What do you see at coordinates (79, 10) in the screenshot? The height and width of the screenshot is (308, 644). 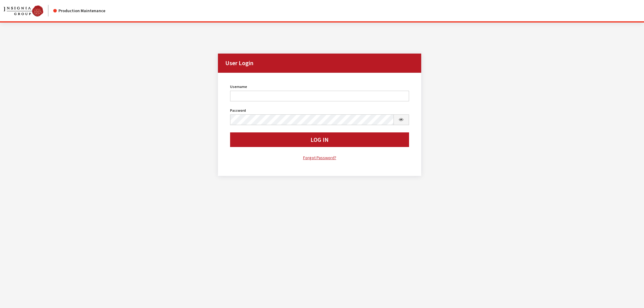 I see `div: Production Maintenance` at bounding box center [79, 10].